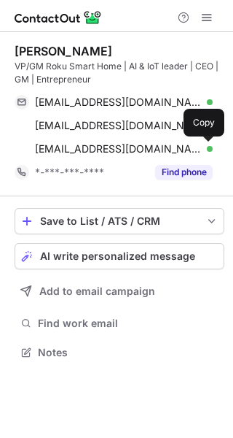  What do you see at coordinates (120, 221) in the screenshot?
I see `div: Save to List / ATS / CRM` at bounding box center [120, 221].